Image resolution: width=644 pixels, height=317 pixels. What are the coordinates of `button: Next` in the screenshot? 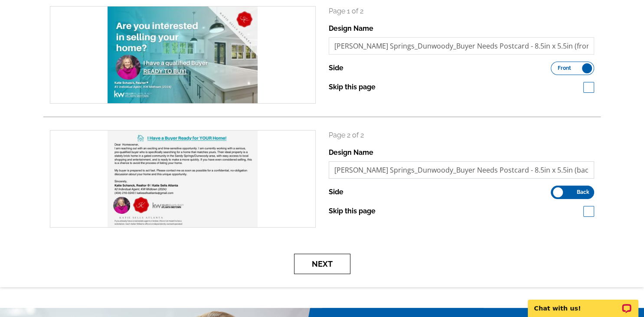 It's located at (322, 264).